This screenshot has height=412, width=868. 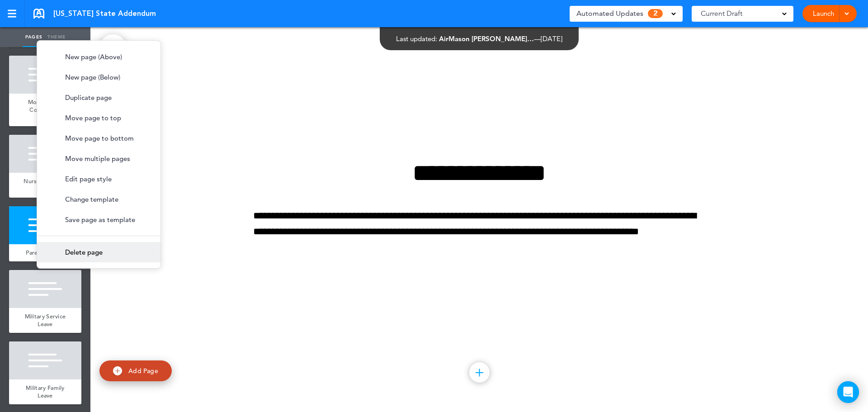 I want to click on span: Move page to bottom, so click(x=99, y=138).